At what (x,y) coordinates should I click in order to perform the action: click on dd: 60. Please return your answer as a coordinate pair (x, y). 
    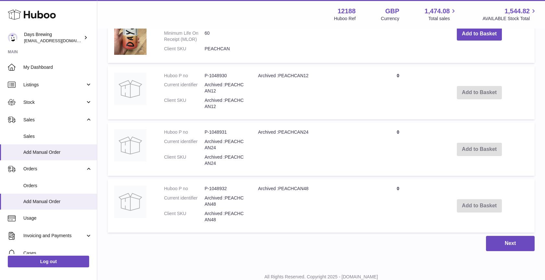
    Looking at the image, I should click on (225, 36).